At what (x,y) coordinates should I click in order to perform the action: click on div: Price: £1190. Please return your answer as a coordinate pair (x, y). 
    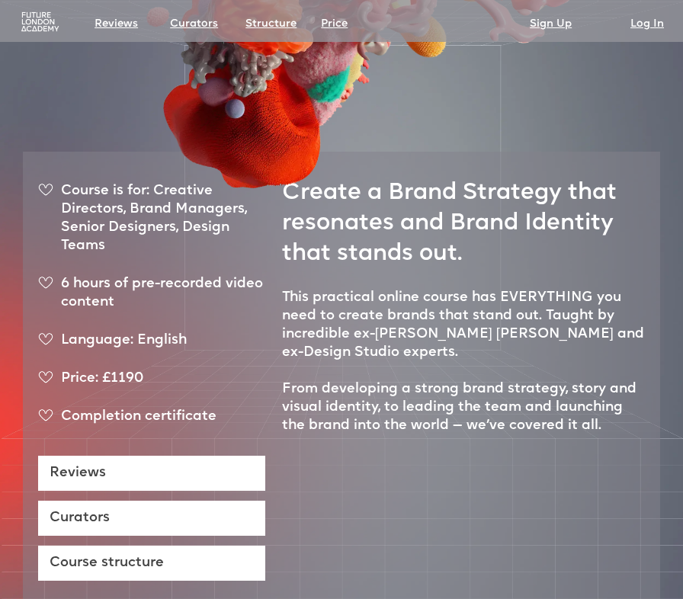
    Looking at the image, I should click on (152, 385).